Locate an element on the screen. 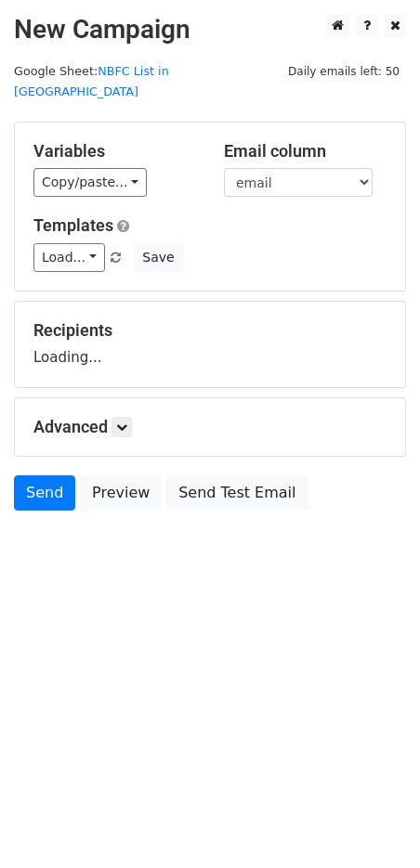  a: Copy/paste... is located at coordinates (90, 182).